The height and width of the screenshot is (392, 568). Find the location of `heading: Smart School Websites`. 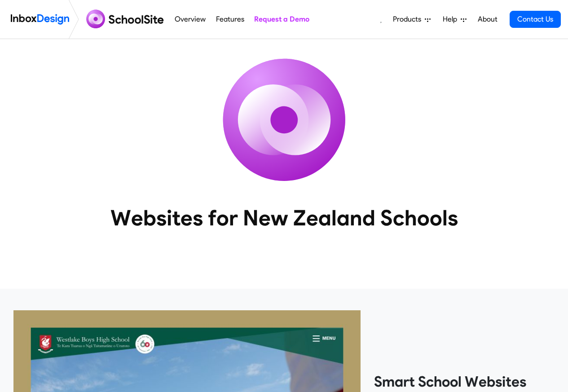

heading: Smart School Websites is located at coordinates (464, 381).